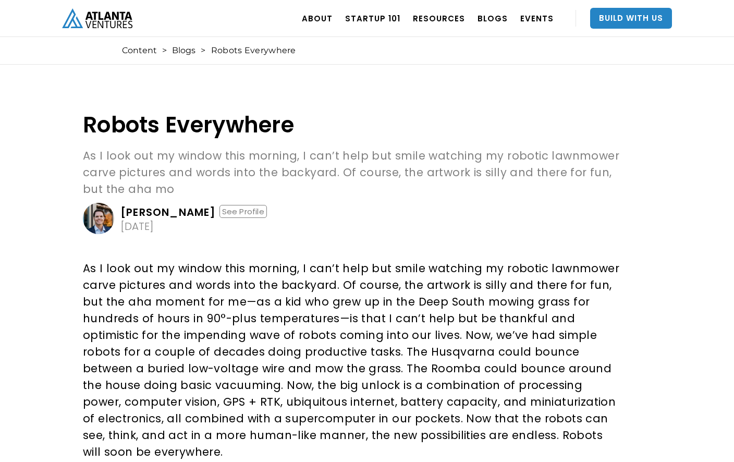  I want to click on a: BLOGS, so click(493, 18).